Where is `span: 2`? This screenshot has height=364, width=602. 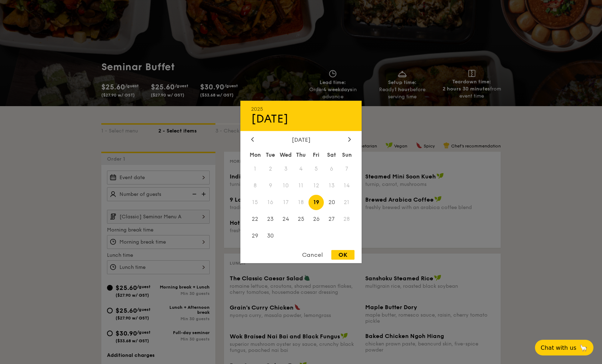 span: 2 is located at coordinates (270, 169).